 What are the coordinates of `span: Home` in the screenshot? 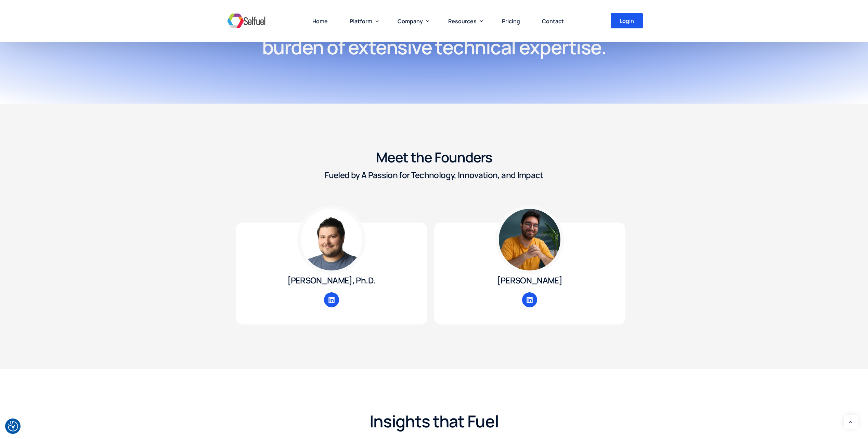 It's located at (320, 22).